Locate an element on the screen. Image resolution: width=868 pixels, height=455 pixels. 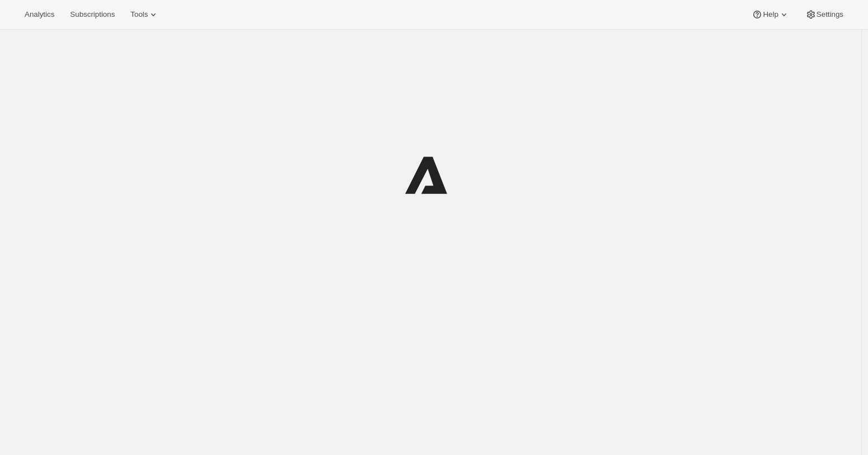
span: Help is located at coordinates (771, 14).